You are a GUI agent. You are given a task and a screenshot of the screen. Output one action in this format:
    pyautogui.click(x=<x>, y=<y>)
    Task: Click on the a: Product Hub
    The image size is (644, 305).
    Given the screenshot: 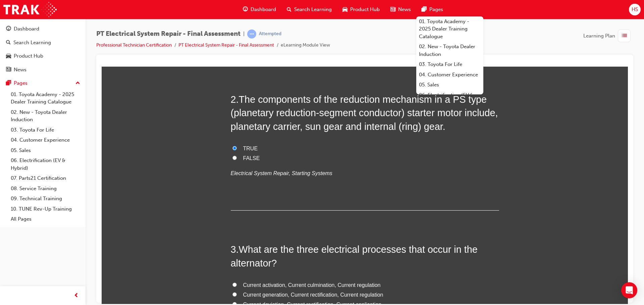 What is the action you would take?
    pyautogui.click(x=43, y=56)
    